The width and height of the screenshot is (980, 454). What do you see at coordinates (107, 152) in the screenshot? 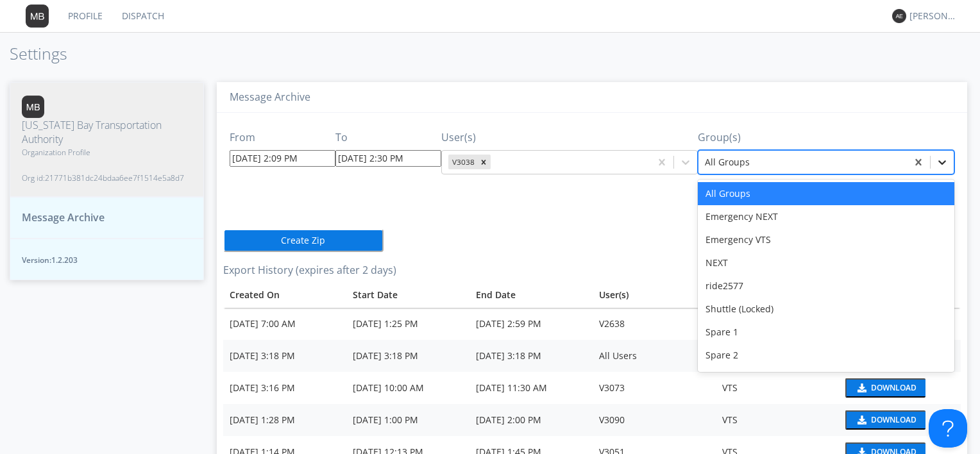
I see `span: Organization Profile` at bounding box center [107, 152].